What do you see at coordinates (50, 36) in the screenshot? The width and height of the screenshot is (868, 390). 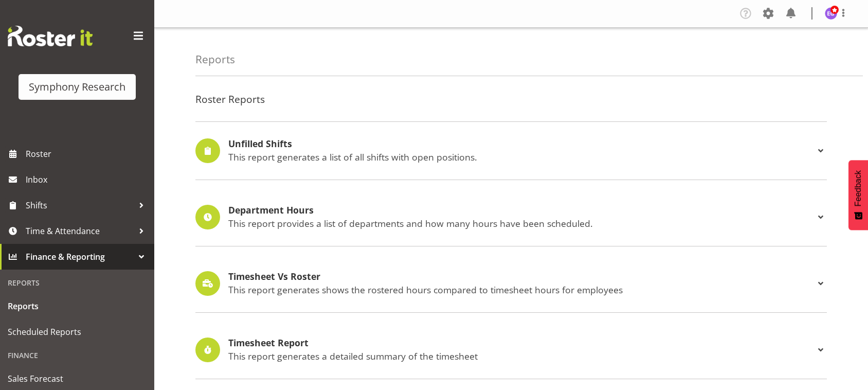 I see `img: Rosterit website logo` at bounding box center [50, 36].